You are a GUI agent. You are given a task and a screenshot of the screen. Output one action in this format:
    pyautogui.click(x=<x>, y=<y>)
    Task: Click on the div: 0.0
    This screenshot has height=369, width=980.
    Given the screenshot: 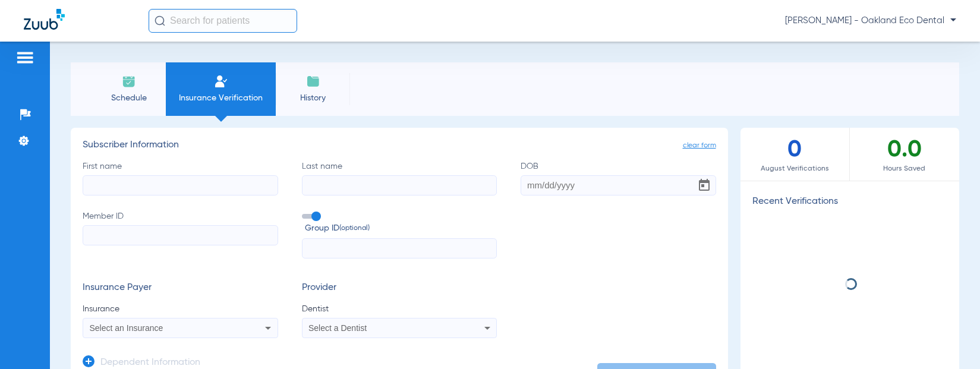 What is the action you would take?
    pyautogui.click(x=904, y=154)
    